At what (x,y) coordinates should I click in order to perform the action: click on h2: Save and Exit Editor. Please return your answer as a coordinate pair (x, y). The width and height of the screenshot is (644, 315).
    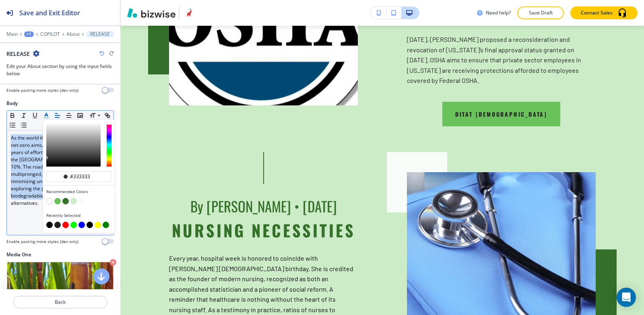
    Looking at the image, I should click on (50, 13).